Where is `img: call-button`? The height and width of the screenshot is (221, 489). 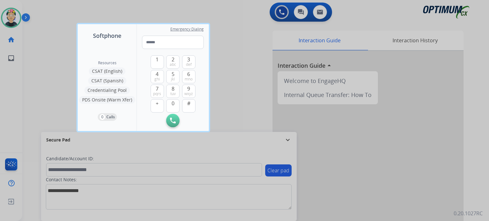 img: call-button is located at coordinates (173, 121).